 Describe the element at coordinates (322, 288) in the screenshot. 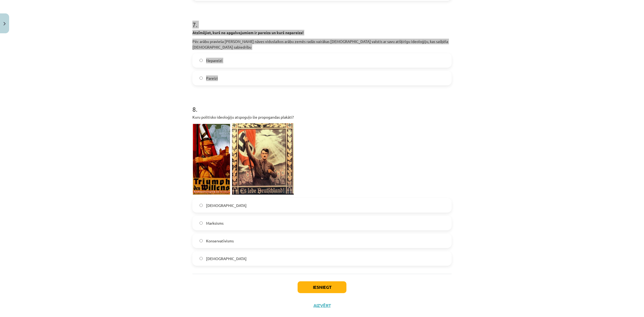

I see `button: Iesniegt` at that location.